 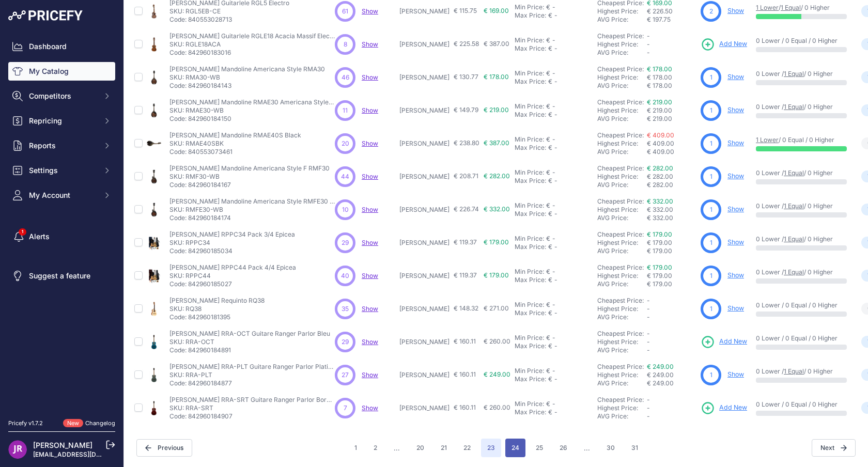 I want to click on a: € 179.00, so click(x=659, y=234).